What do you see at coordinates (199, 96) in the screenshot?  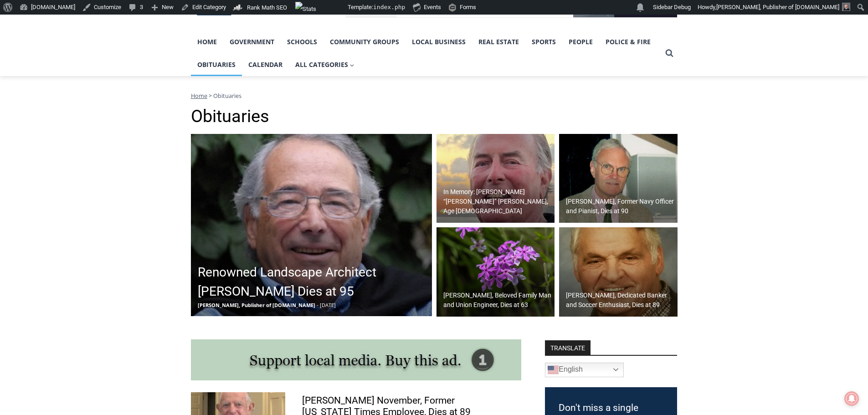 I see `span: Home` at bounding box center [199, 96].